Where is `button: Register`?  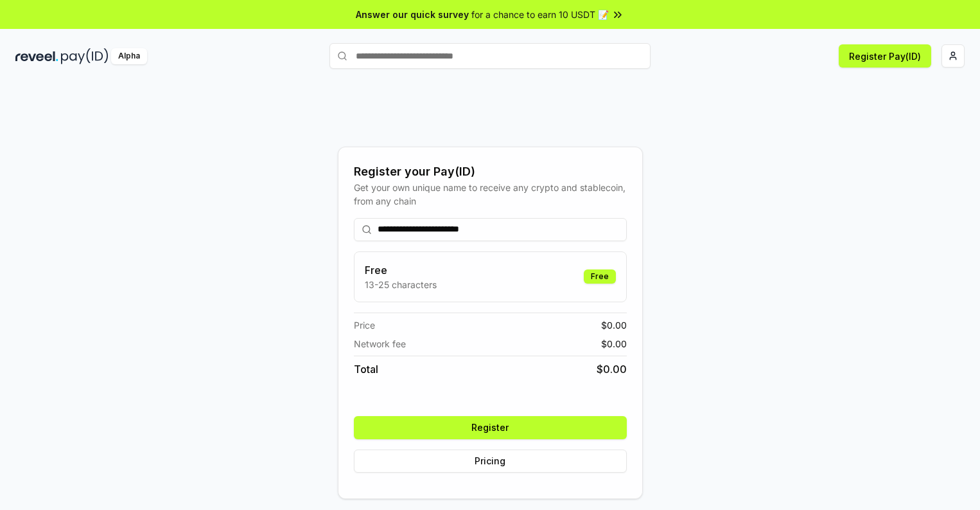 button: Register is located at coordinates (490, 428).